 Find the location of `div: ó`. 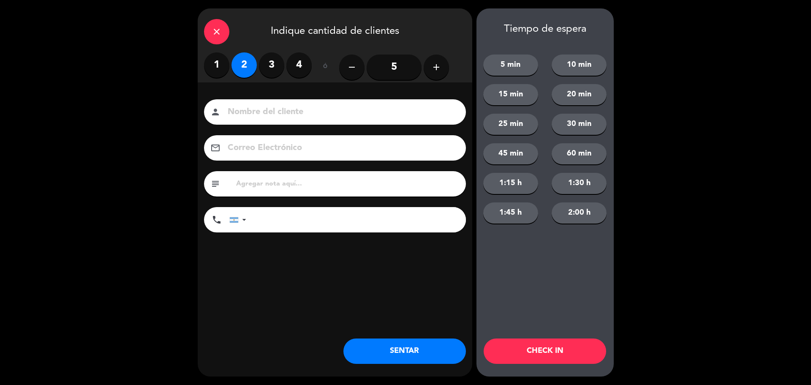

div: ó is located at coordinates (325, 67).